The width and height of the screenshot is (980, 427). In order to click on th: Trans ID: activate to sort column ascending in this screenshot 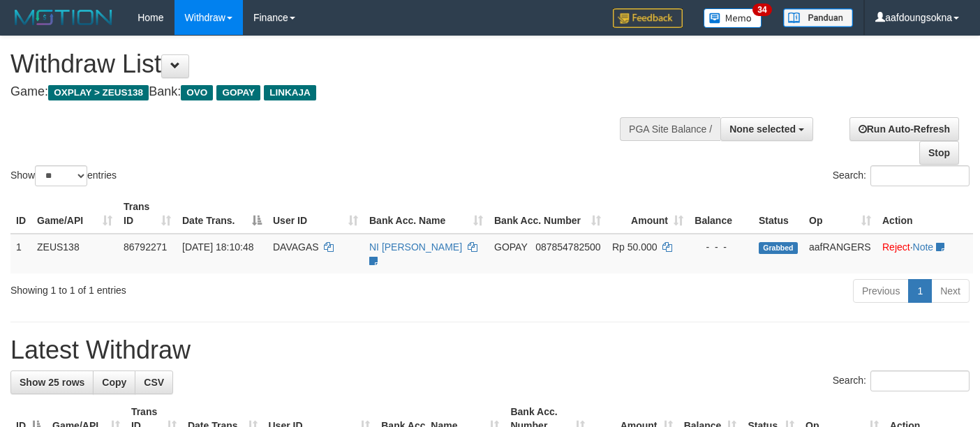, I will do `click(147, 214)`.